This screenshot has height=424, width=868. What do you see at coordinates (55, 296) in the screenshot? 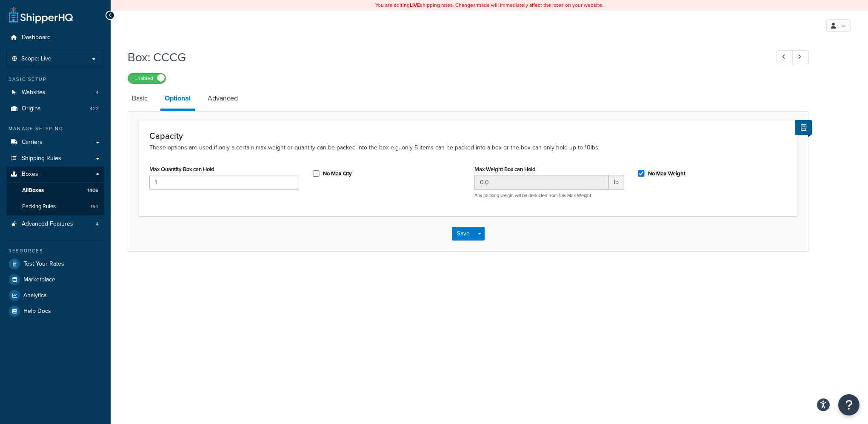
I see `li: Analytics` at bounding box center [55, 296].